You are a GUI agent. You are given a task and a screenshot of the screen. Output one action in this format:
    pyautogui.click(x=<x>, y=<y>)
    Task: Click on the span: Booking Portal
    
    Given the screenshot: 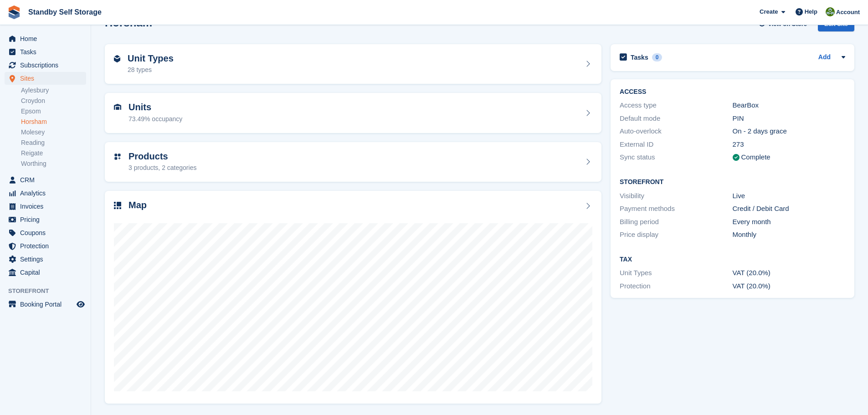 What is the action you would take?
    pyautogui.click(x=47, y=305)
    